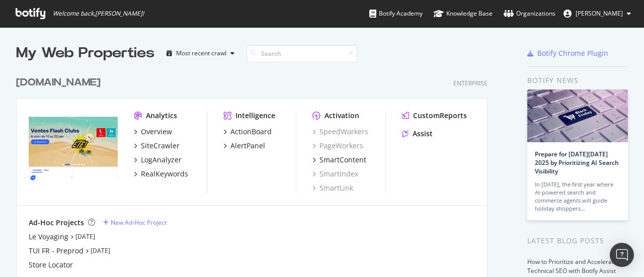 The image size is (644, 277). What do you see at coordinates (529, 13) in the screenshot?
I see `div: Organizations` at bounding box center [529, 13].